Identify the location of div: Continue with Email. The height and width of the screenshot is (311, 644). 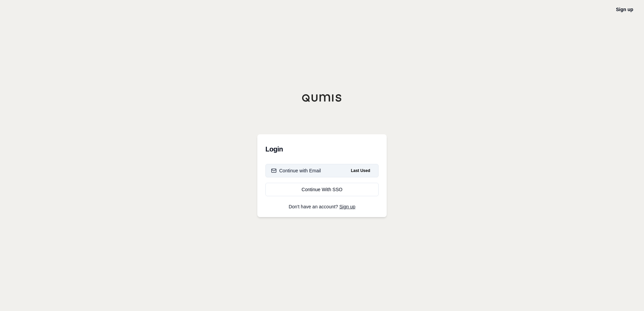
(296, 171).